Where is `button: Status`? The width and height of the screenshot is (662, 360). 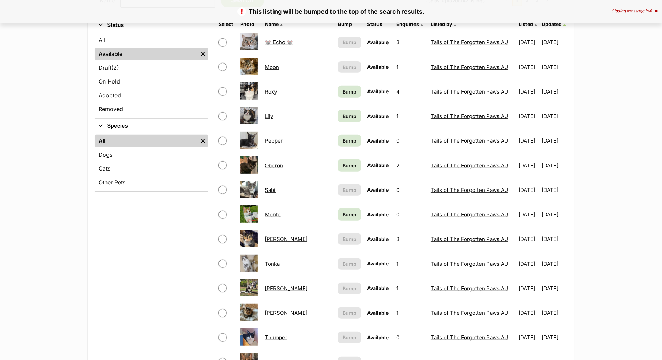
button: Status is located at coordinates (151, 25).